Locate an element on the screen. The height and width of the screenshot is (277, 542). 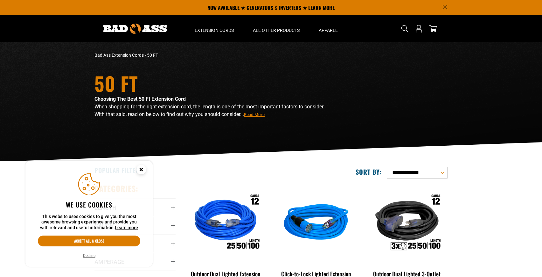
img: blue is located at coordinates (316, 223).